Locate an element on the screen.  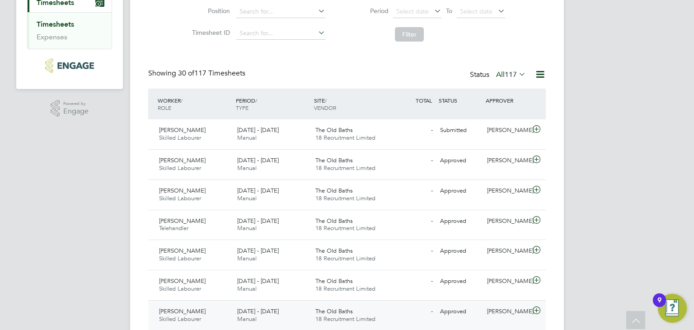
a: Timesheets is located at coordinates (55, 24).